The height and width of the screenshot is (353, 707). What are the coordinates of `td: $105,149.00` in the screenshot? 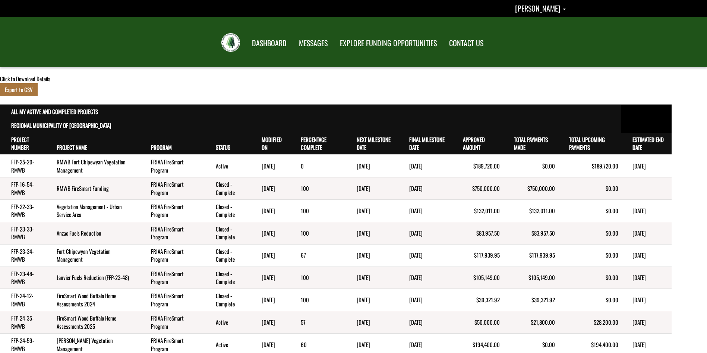 It's located at (531, 278).